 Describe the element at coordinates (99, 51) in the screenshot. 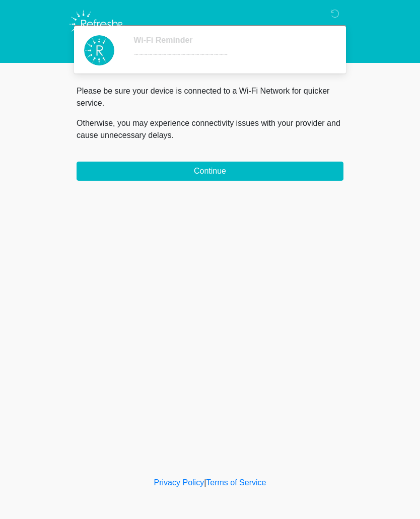

I see `img: Agent Avatar` at that location.